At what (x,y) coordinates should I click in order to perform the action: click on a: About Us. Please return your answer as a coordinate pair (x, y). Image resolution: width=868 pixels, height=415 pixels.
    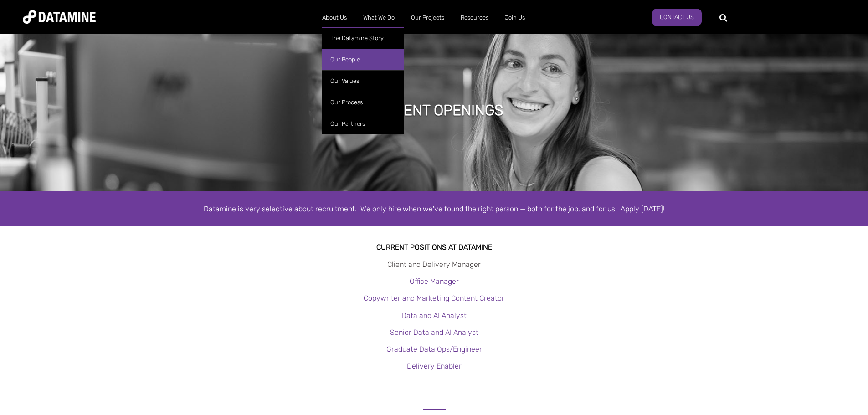
    Looking at the image, I should click on (335, 17).